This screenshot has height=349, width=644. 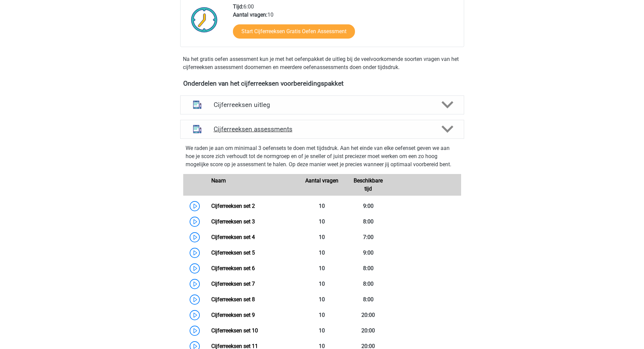 What do you see at coordinates (238, 6) in the screenshot?
I see `b: Tijd:` at bounding box center [238, 6].